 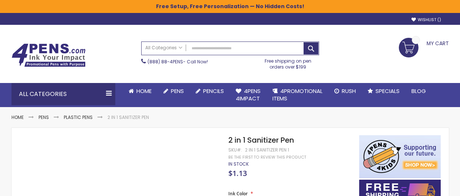 I want to click on a: 4Pens4impact, so click(x=248, y=95).